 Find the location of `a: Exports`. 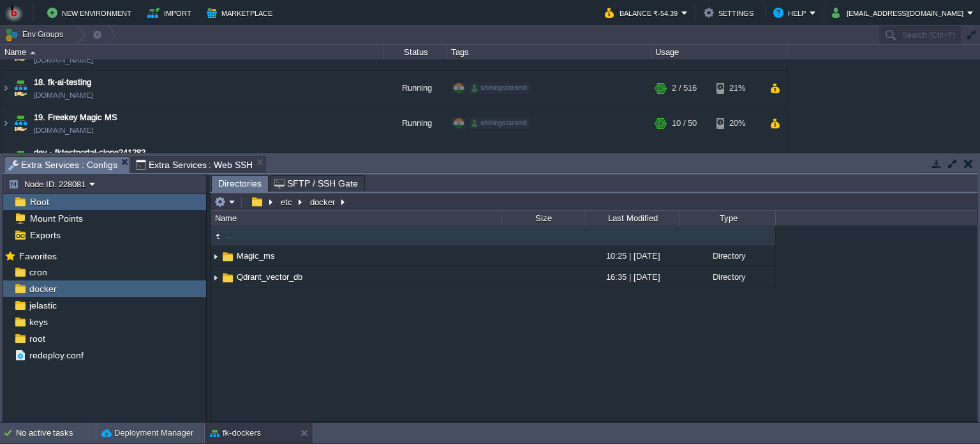

a: Exports is located at coordinates (45, 235).